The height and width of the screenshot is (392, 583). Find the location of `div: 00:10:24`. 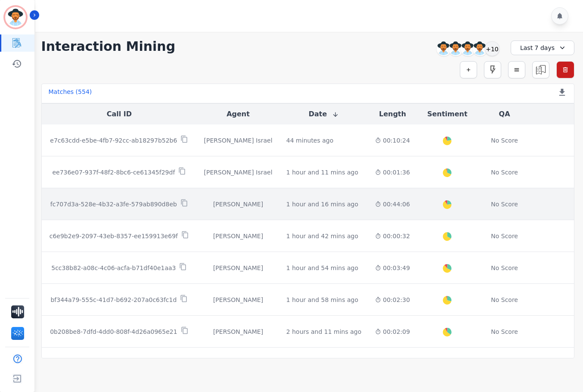

div: 00:10:24 is located at coordinates (393, 141).